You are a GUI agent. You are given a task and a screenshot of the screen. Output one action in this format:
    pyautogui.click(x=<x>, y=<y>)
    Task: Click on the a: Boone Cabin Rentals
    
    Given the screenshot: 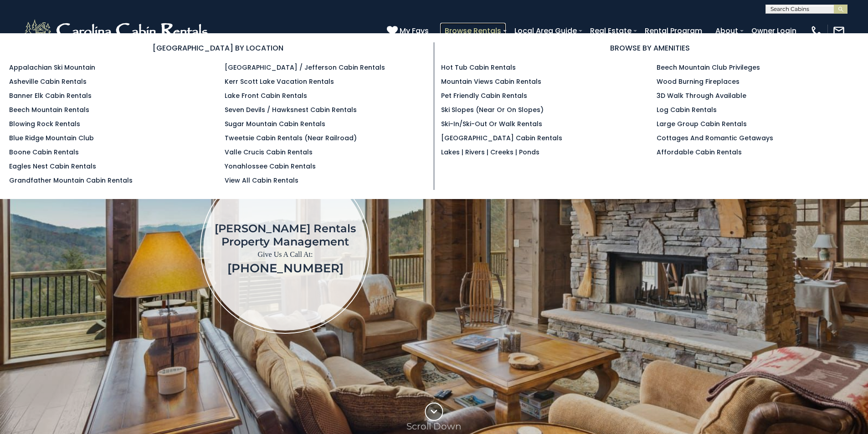 What is the action you would take?
    pyautogui.click(x=44, y=152)
    